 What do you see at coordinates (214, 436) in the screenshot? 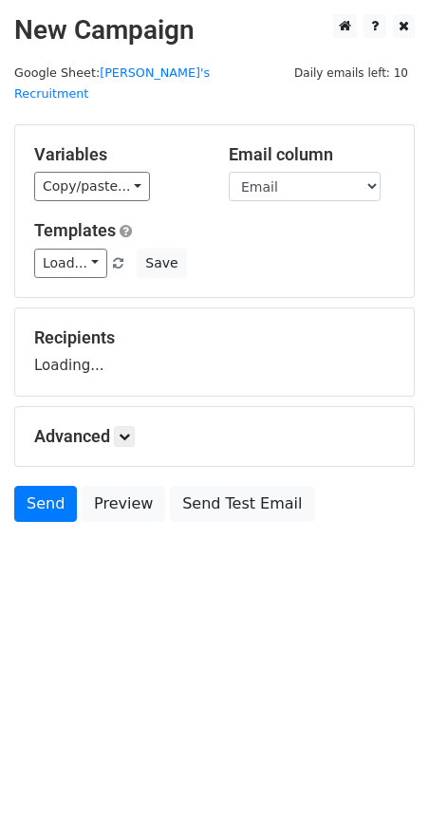
I see `h5: Advanced` at bounding box center [214, 436].